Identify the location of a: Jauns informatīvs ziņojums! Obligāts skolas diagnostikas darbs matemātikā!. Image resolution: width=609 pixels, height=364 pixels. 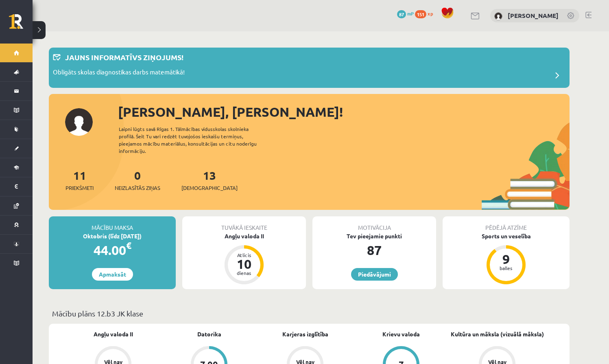
(309, 68).